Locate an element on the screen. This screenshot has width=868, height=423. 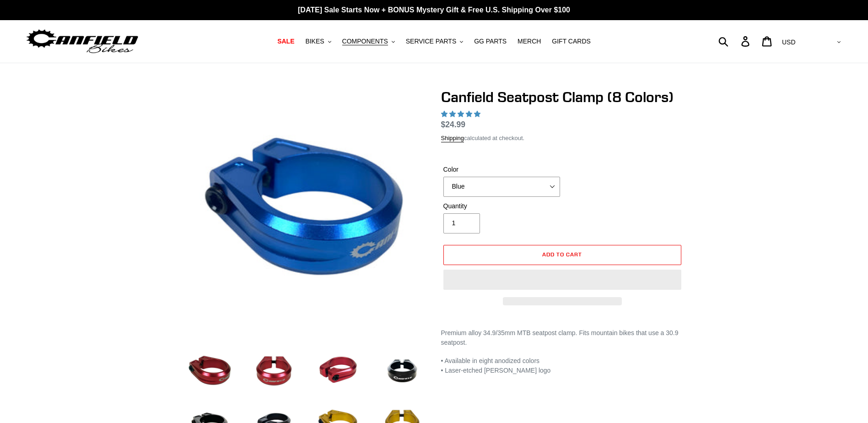
span: Add to cart is located at coordinates (562, 254).